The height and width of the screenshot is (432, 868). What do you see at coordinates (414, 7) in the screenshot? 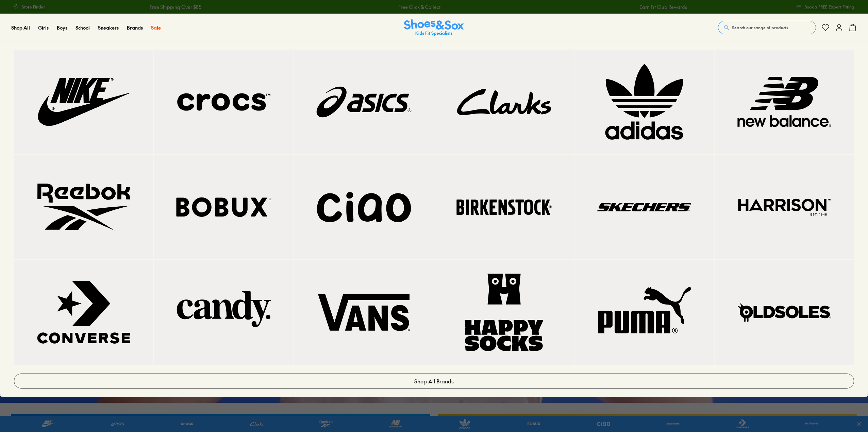
I see `a: Free Click & Collect` at bounding box center [414, 7].